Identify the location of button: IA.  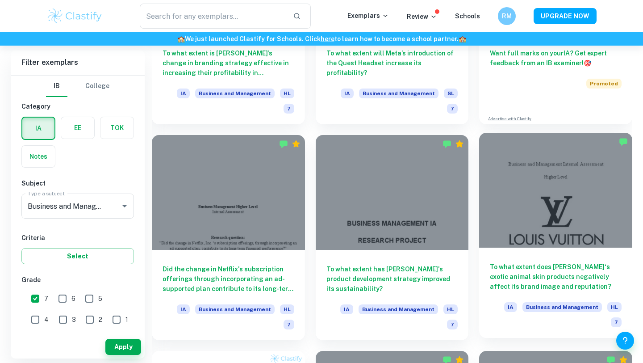
(38, 128).